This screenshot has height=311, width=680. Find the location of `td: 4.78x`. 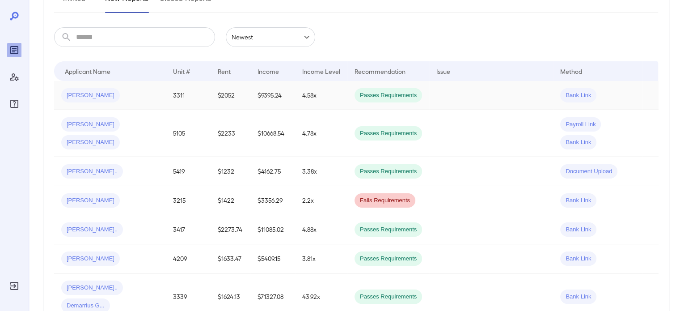

td: 4.78x is located at coordinates (321, 133).